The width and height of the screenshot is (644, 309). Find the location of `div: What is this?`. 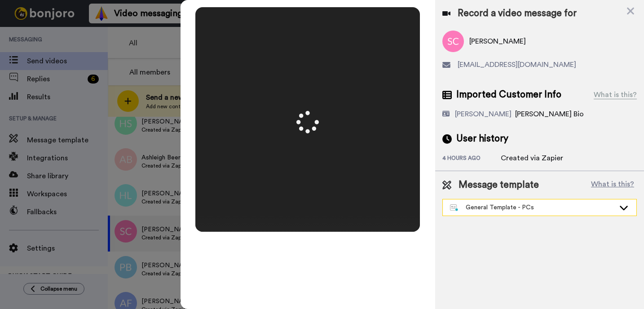

div: What is this? is located at coordinates (616, 95).